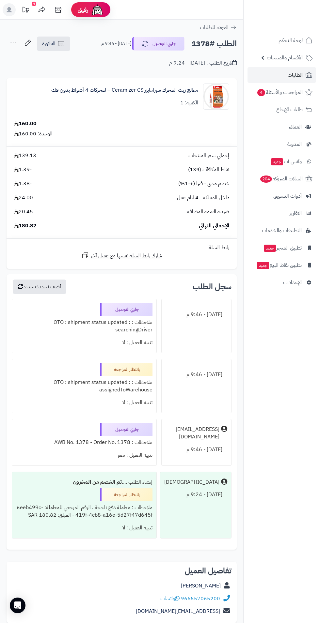 Image resolution: width=320 pixels, height=623 pixels. I want to click on a: الفاتورة, so click(53, 44).